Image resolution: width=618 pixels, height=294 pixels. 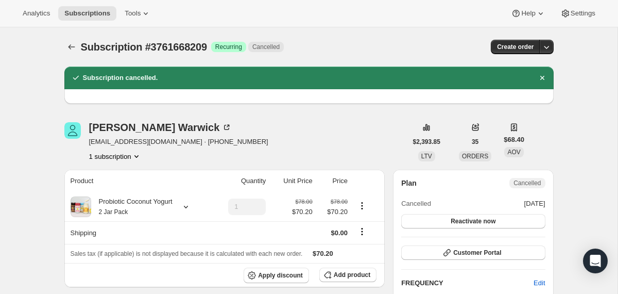 What do you see at coordinates (229, 47) in the screenshot?
I see `span: Recurring` at bounding box center [229, 47].